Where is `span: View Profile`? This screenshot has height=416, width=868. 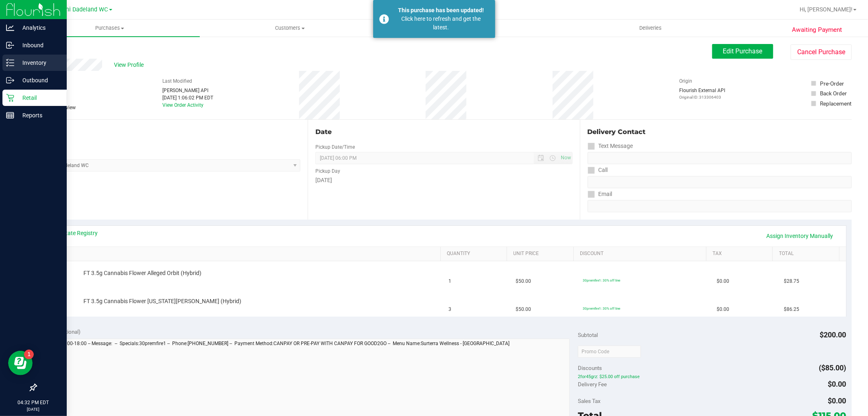
span: View Profile is located at coordinates (131, 65).